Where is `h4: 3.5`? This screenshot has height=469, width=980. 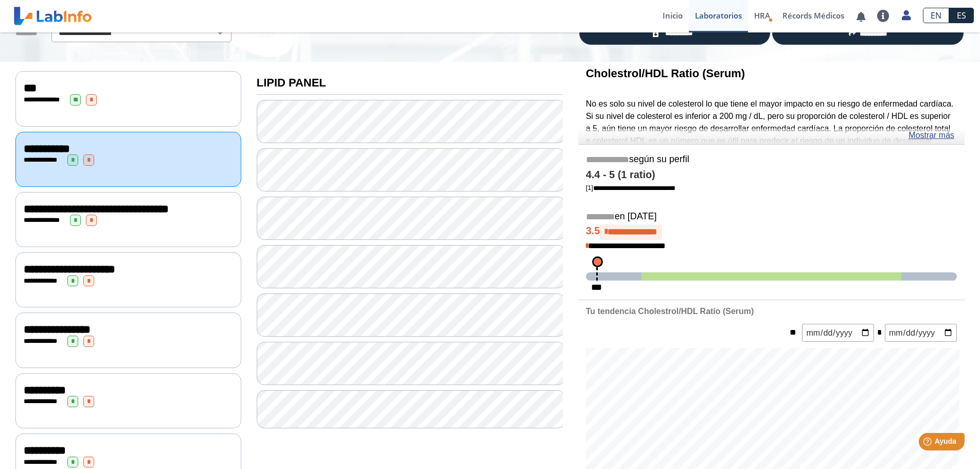 h4: 3.5 is located at coordinates (772, 232).